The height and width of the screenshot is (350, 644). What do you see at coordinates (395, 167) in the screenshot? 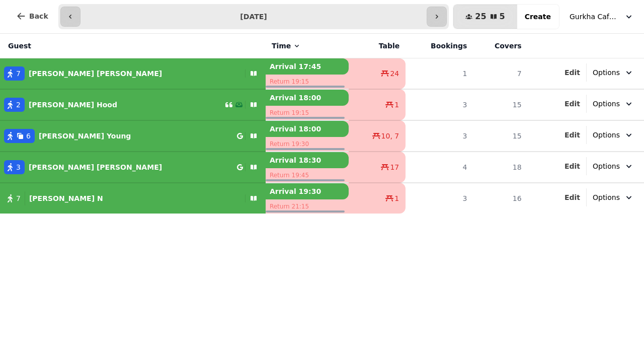
I see `span: 17` at bounding box center [395, 167].